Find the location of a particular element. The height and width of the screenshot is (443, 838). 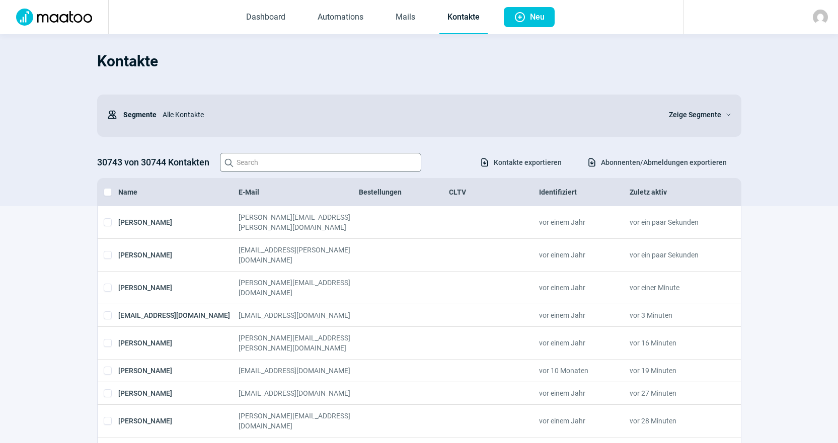

img: Logo is located at coordinates (54, 17).